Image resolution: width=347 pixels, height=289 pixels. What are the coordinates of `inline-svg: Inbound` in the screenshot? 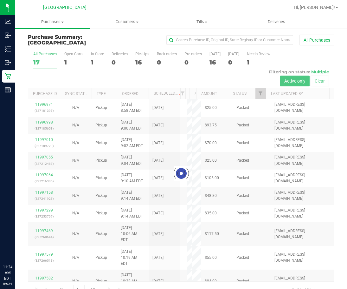 It's located at (8, 35).